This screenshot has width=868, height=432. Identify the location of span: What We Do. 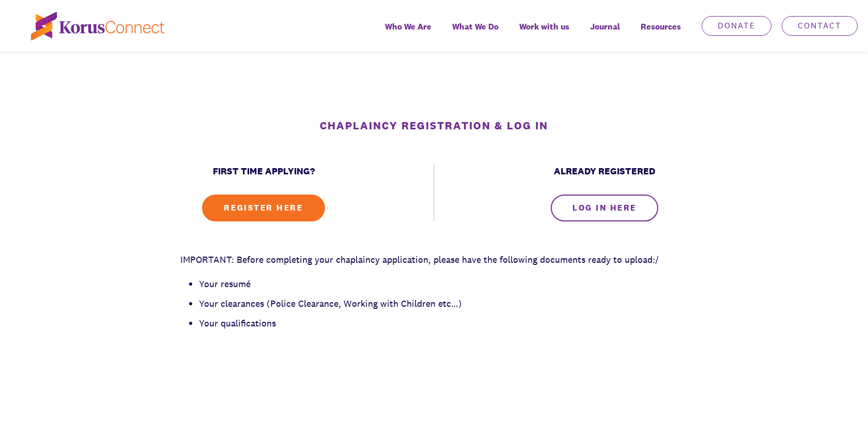
(475, 26).